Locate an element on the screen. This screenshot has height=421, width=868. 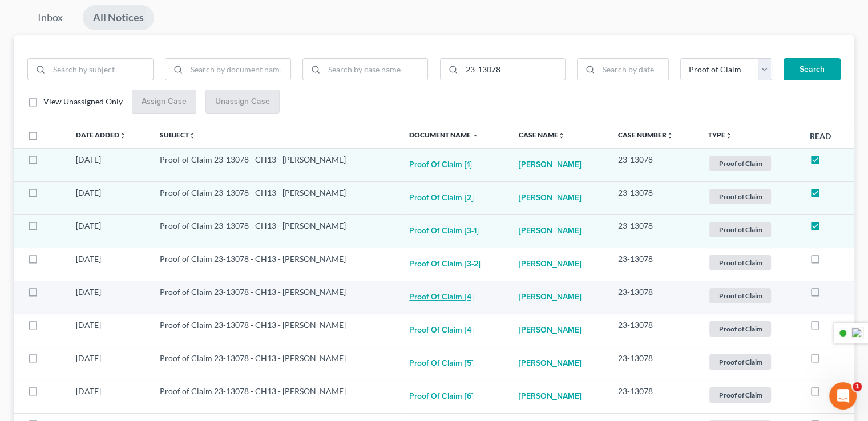
label: Read is located at coordinates (821, 136).